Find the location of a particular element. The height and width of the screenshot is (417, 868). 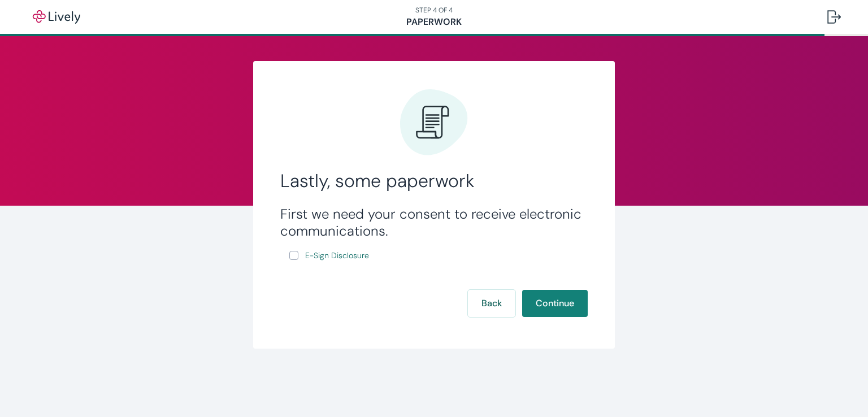

h3: First we need your consent to receive electronic communications. is located at coordinates (434, 223).